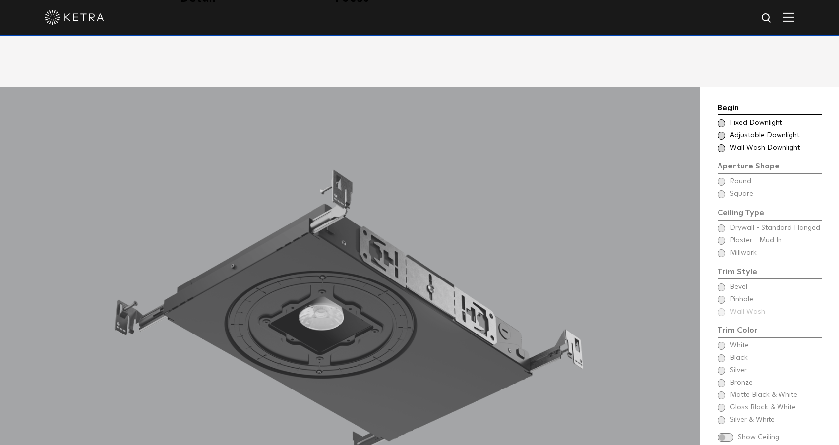 The width and height of the screenshot is (839, 445). What do you see at coordinates (74, 17) in the screenshot?
I see `img: ketra-logo-2019-white` at bounding box center [74, 17].